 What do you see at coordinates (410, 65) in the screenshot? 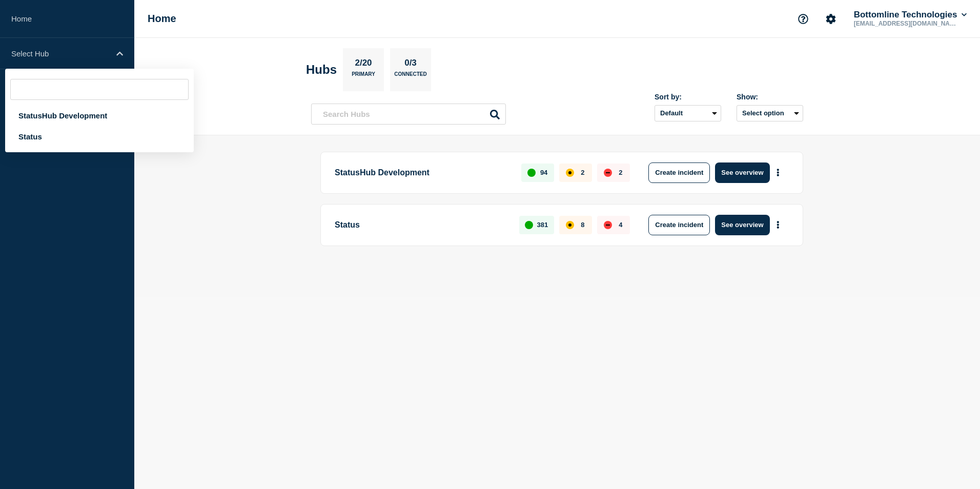
I see `p: 0/3` at bounding box center [410, 65].